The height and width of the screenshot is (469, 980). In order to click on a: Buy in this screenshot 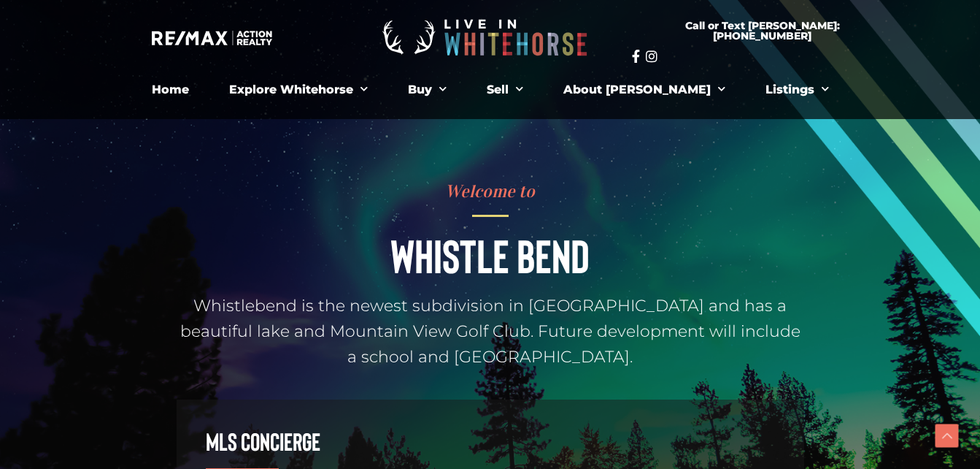, I will do `click(427, 90)`.